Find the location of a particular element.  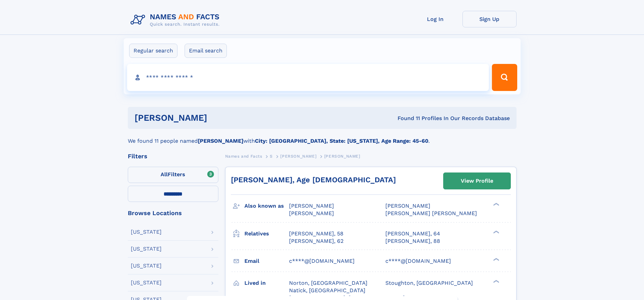

div: Found 11 Profiles In Our Records Database is located at coordinates (406, 118).